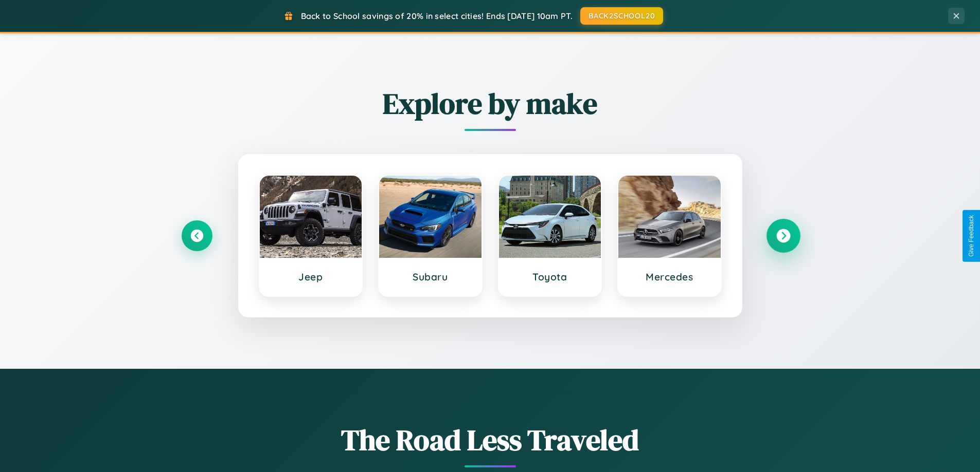 The image size is (980, 472). What do you see at coordinates (490, 440) in the screenshot?
I see `h1: The Road Less Traveled` at bounding box center [490, 440].